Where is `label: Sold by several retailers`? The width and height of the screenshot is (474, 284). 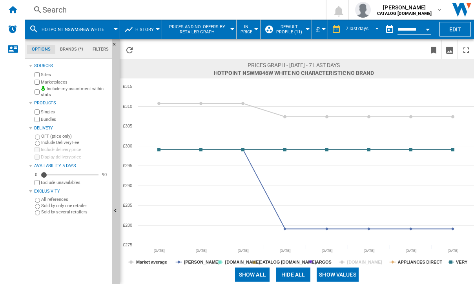 label: Sold by several retailers is located at coordinates (75, 212).